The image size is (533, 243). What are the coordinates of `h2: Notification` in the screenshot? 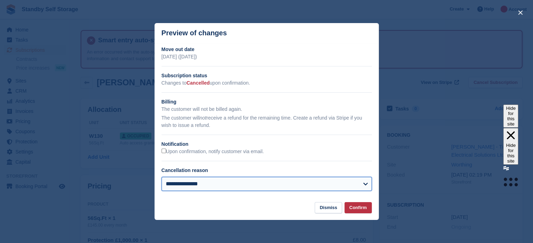 It's located at (267, 144).